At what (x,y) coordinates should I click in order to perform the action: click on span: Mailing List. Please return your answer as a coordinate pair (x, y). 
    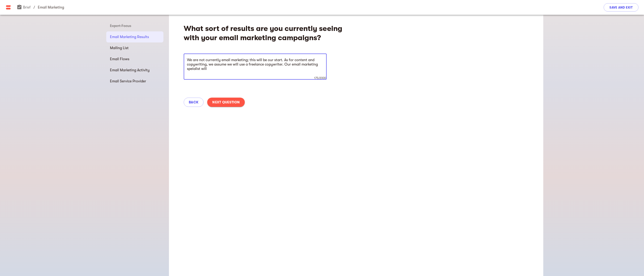
    Looking at the image, I should click on (135, 48).